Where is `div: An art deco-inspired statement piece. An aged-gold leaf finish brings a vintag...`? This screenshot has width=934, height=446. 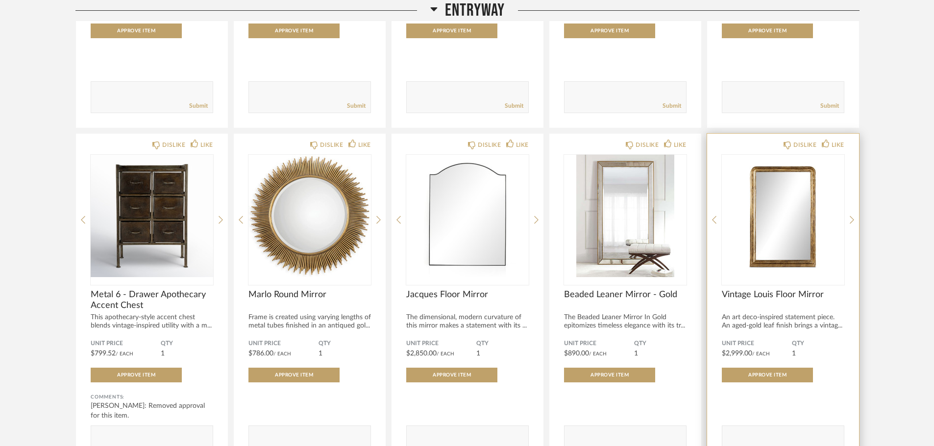 div: An art deco-inspired statement piece. An aged-gold leaf finish brings a vintag... is located at coordinates (783, 322).